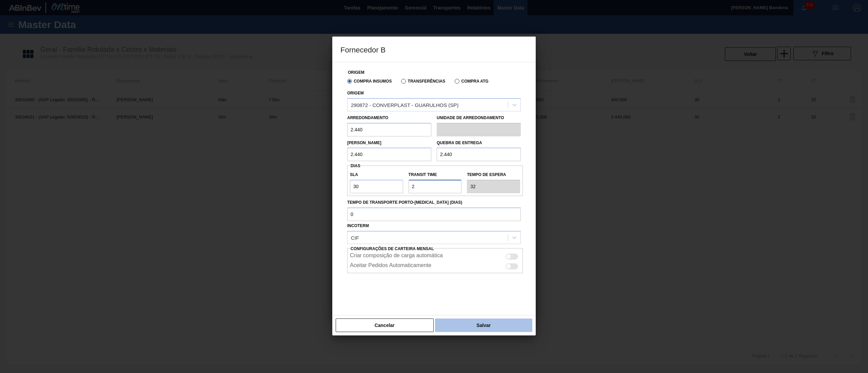 The height and width of the screenshot is (373, 868). What do you see at coordinates (377, 175) in the screenshot?
I see `label: SLA` at bounding box center [377, 175].